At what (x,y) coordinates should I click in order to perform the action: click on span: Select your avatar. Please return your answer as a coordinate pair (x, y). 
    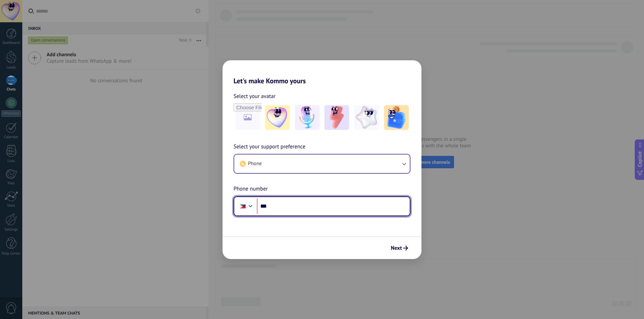
    Looking at the image, I should click on (255, 96).